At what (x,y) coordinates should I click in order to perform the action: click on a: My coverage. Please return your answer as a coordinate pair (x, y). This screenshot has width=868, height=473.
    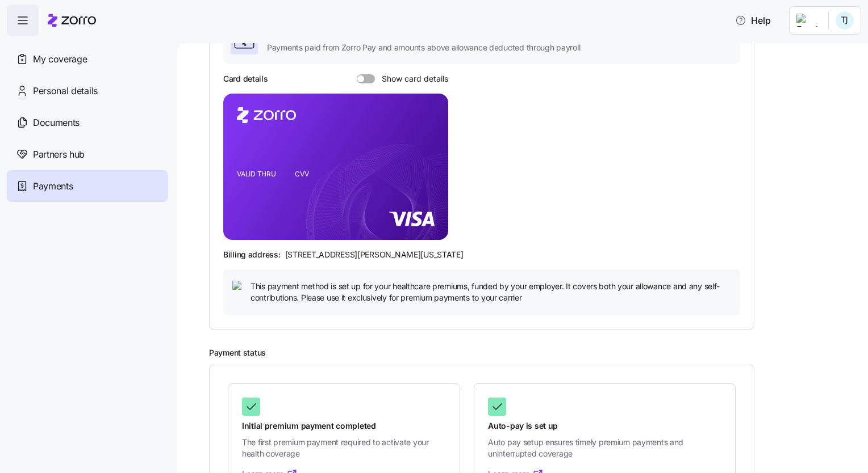
    Looking at the image, I should click on (88, 59).